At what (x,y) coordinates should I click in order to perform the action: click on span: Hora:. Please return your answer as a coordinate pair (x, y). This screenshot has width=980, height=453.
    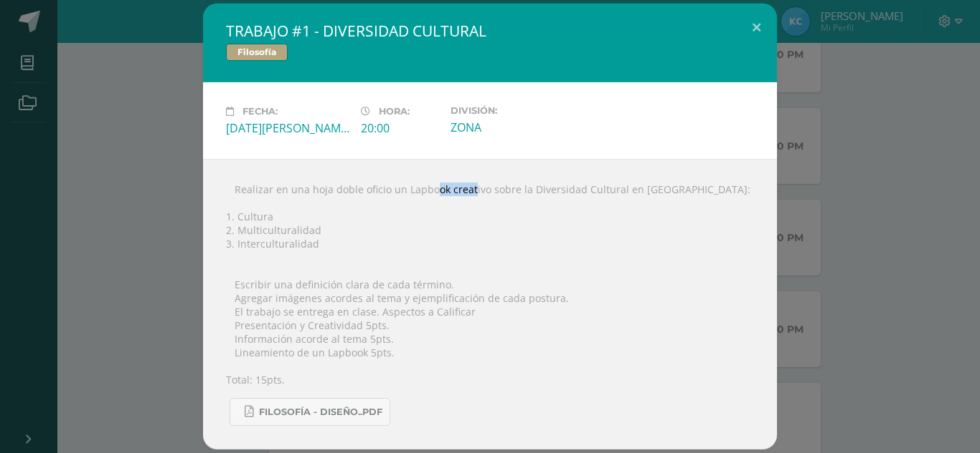
    Looking at the image, I should click on (394, 111).